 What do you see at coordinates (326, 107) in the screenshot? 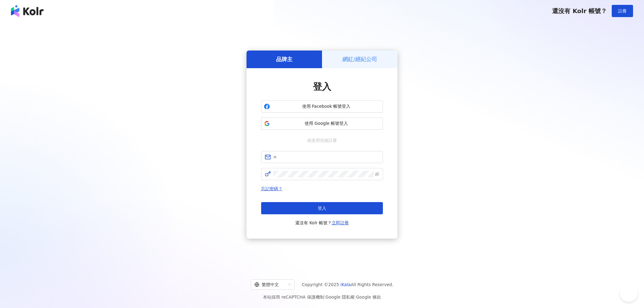
I see `span: 使用 Facebook 帳號登入` at bounding box center [326, 107].